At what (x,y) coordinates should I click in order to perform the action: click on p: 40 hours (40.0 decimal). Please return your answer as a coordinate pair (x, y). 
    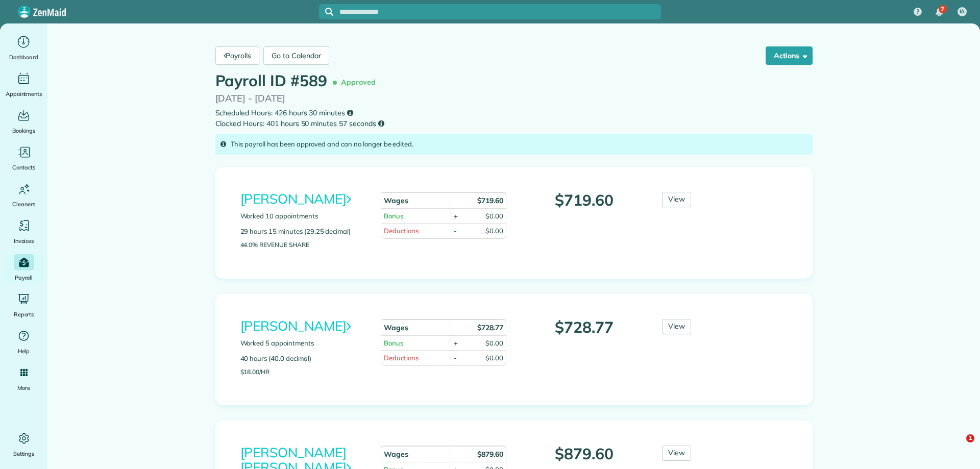
    Looking at the image, I should click on (303, 359).